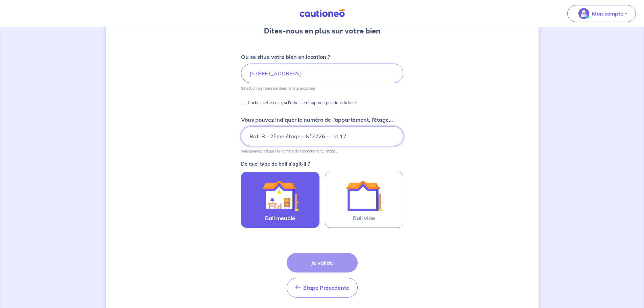 Image resolution: width=644 pixels, height=308 pixels. Describe the element at coordinates (364, 218) in the screenshot. I see `span: Bail vide` at that location.